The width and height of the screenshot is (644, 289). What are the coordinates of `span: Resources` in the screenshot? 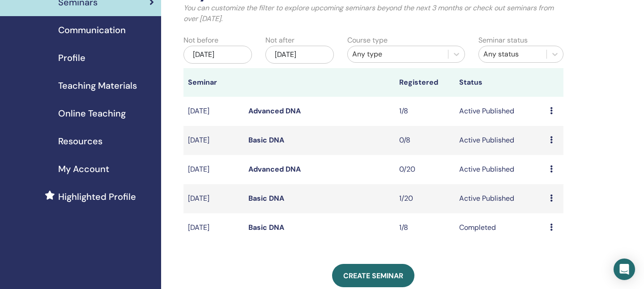 It's located at (80, 141).